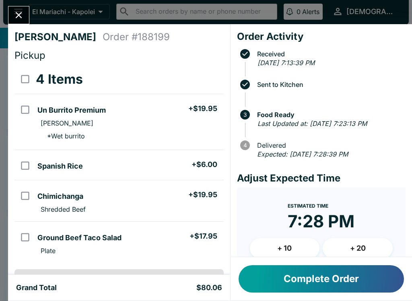 Image resolution: width=412 pixels, height=301 pixels. Describe the element at coordinates (59, 79) in the screenshot. I see `h3: 4 Items` at that location.